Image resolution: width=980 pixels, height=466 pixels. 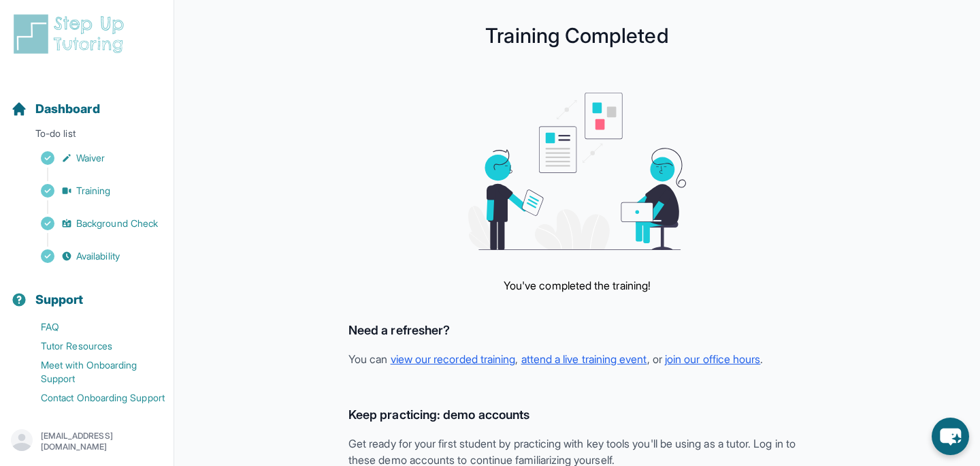 I want to click on p: You can , , or ., so click(x=577, y=359).